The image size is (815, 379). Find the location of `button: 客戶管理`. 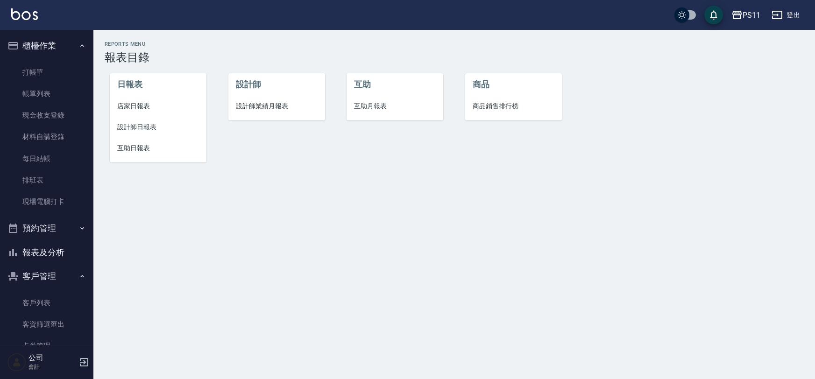

button: 客戶管理 is located at coordinates (47, 277).